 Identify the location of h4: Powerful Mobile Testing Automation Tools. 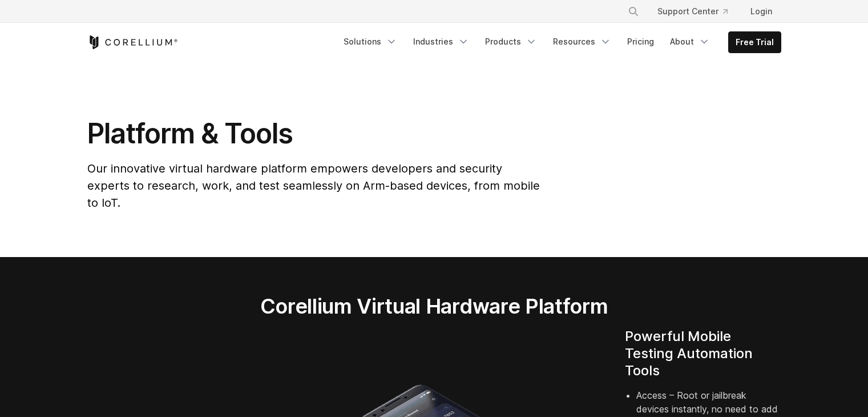
(703, 354).